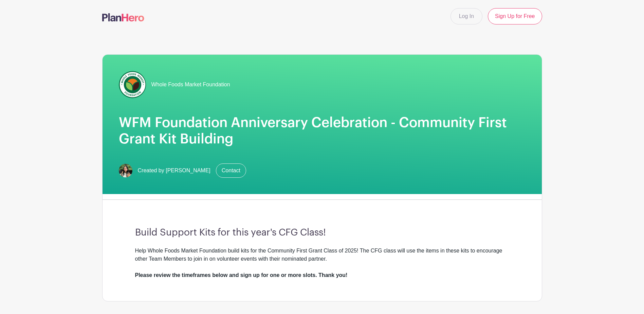 This screenshot has width=644, height=314. I want to click on h1: WFM Foundation Anniversary Celebration - Community First Grant Kit Building, so click(322, 131).